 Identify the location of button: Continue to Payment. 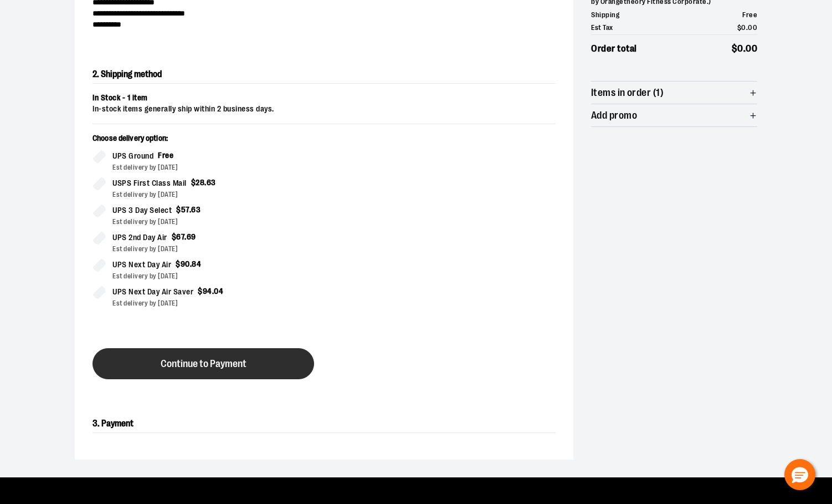
(203, 364).